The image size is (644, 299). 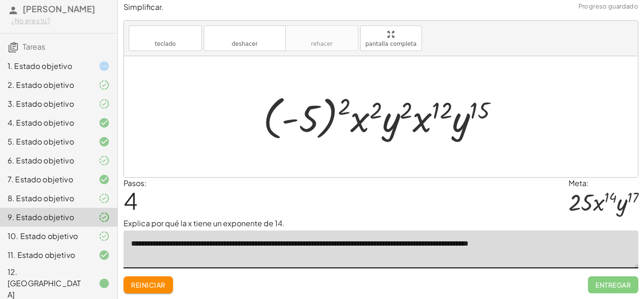 I want to click on font: 2. Estado objetivo, so click(x=40, y=85).